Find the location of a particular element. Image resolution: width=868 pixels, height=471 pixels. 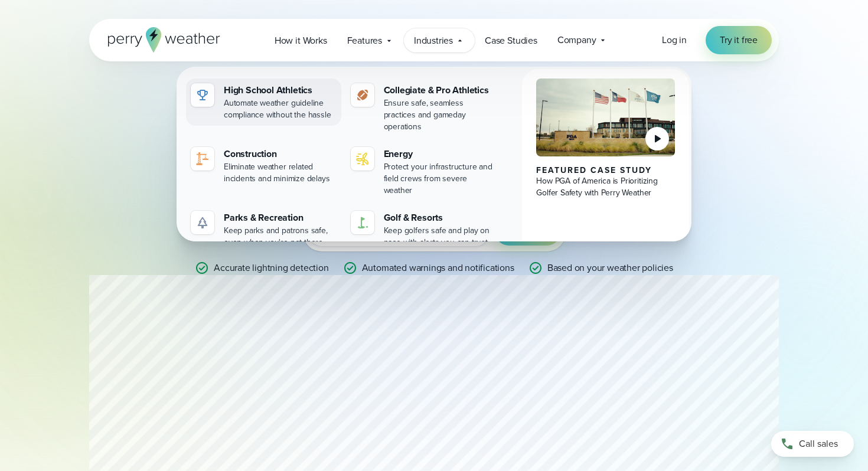

img: highschool-icon.svg is located at coordinates (202, 95).